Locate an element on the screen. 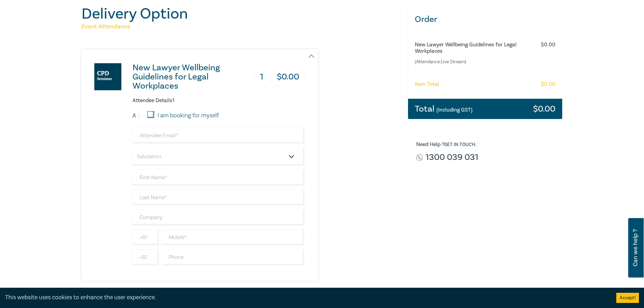 The width and height of the screenshot is (644, 308). input: Attendee Email* is located at coordinates (219, 135).